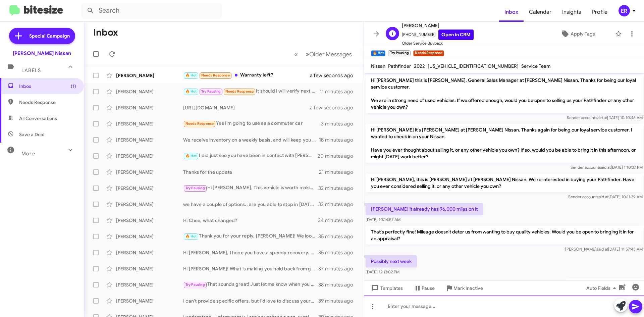  What do you see at coordinates (429, 53) in the screenshot?
I see `small: Needs Response` at bounding box center [429, 53].